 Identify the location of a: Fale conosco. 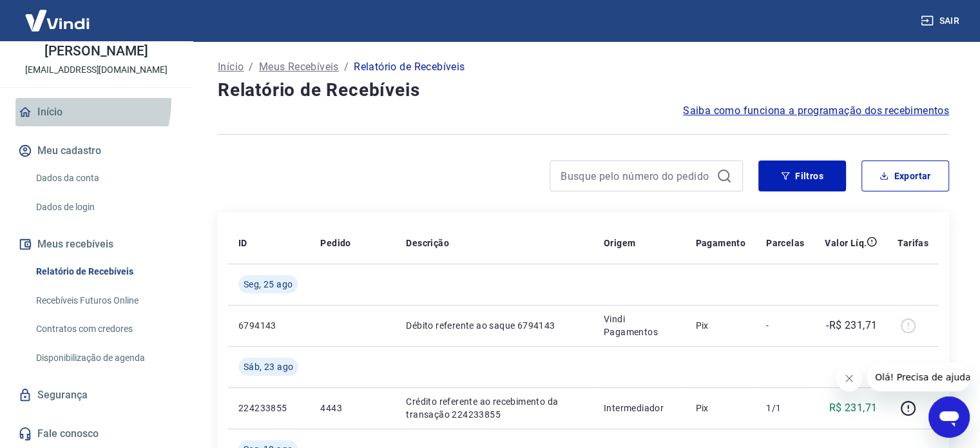
(96, 433).